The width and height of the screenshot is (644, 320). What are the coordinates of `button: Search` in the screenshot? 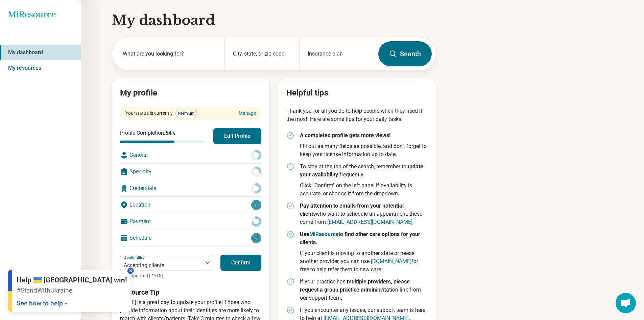 It's located at (405, 54).